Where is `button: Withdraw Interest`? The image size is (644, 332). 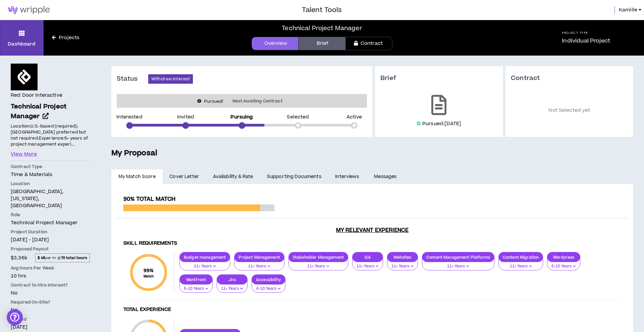 button: Withdraw Interest is located at coordinates (170, 79).